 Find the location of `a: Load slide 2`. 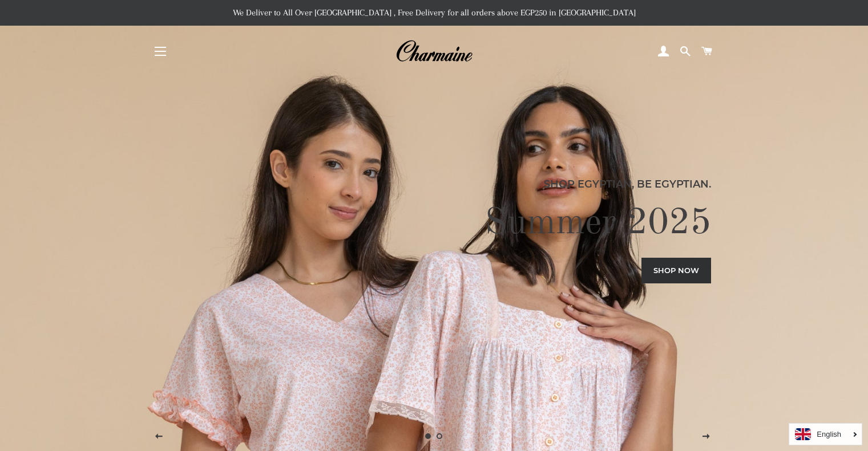

a: Load slide 2 is located at coordinates (440, 437).